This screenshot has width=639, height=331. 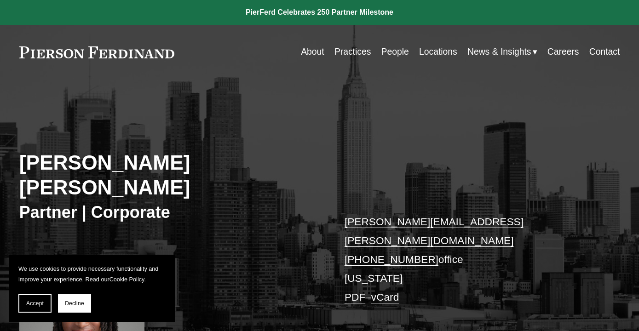 What do you see at coordinates (35, 304) in the screenshot?
I see `span: Accept` at bounding box center [35, 304].